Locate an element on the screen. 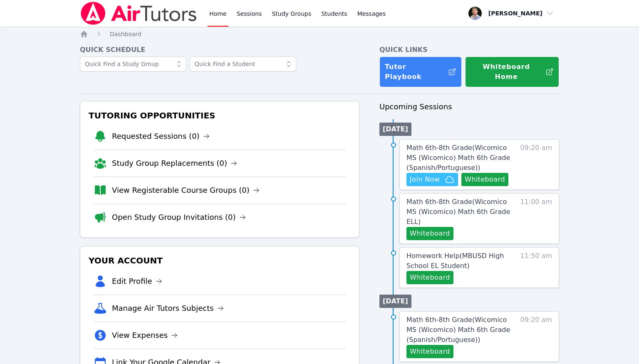 The width and height of the screenshot is (639, 364). a: View Registerable Course Groups (0) is located at coordinates (185, 190).